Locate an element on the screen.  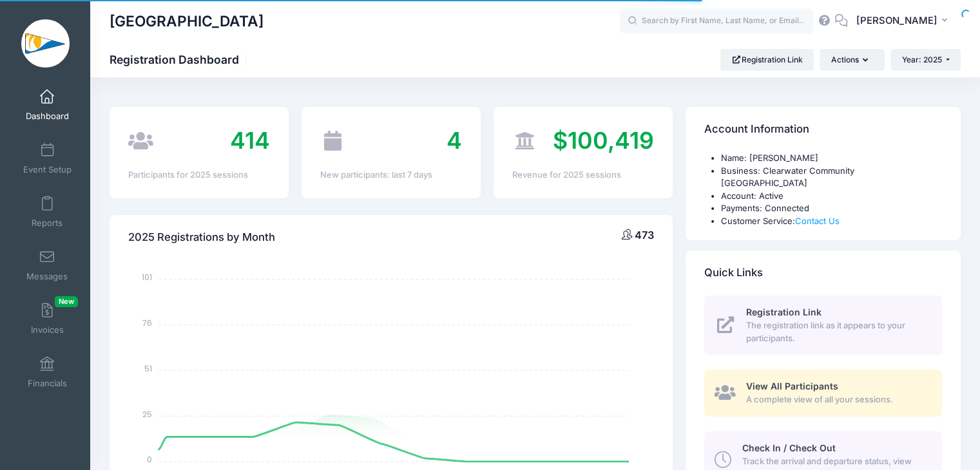
input: Search by First Name, Last Name, or Email... is located at coordinates (717, 21).